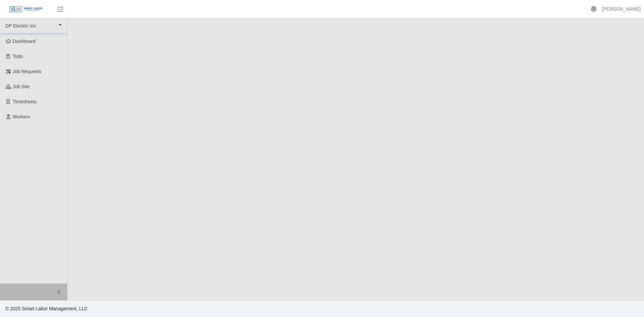 This screenshot has height=317, width=644. I want to click on span: © 2025 Smart Labor Management, LLC, so click(46, 309).